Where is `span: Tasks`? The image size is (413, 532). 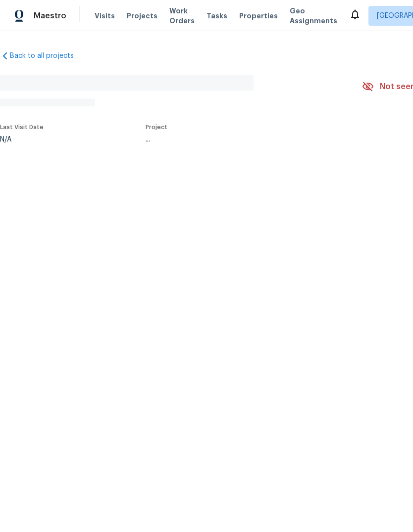
span: Tasks is located at coordinates (217, 16).